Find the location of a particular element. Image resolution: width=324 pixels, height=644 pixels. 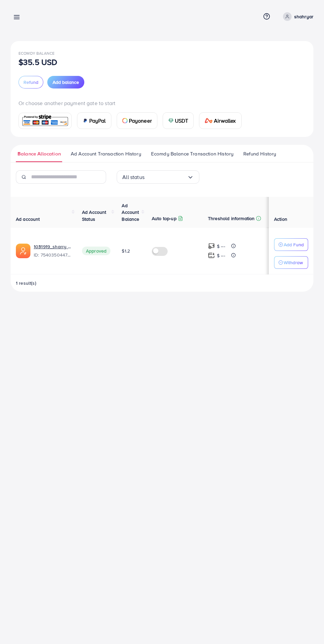

span: USDT is located at coordinates (182, 120).